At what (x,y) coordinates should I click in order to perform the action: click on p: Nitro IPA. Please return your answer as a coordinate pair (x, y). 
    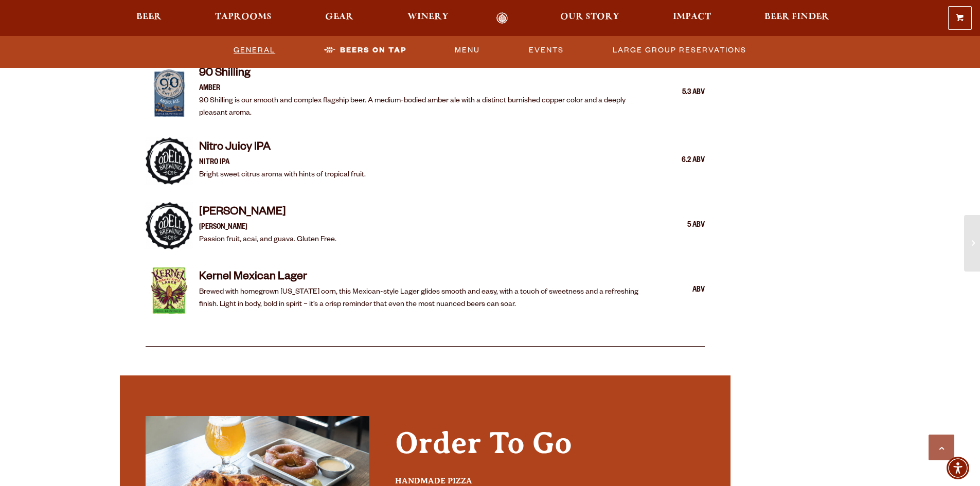
    Looking at the image, I should click on (282, 163).